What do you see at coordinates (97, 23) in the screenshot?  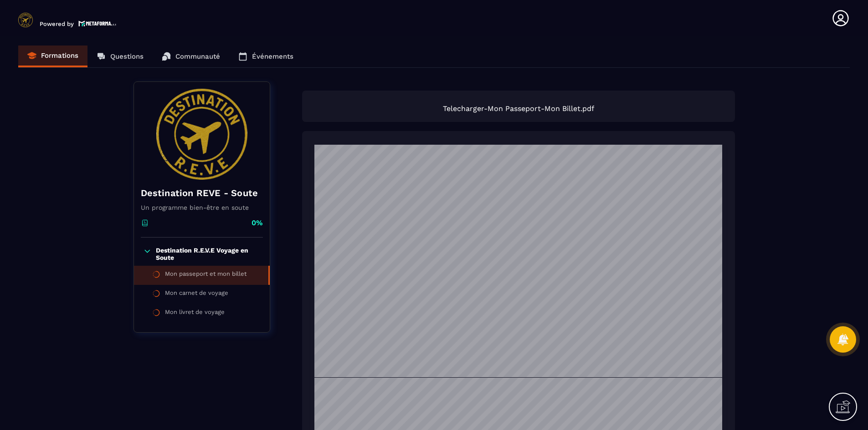 I see `img: logo` at bounding box center [97, 23].